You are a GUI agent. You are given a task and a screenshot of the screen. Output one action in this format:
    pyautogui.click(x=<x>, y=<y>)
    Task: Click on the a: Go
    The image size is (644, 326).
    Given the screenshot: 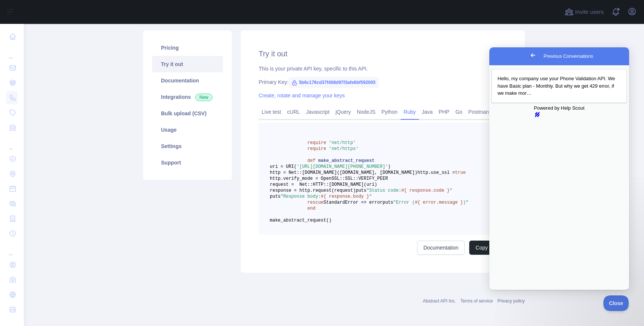 What is the action you would take?
    pyautogui.click(x=459, y=112)
    